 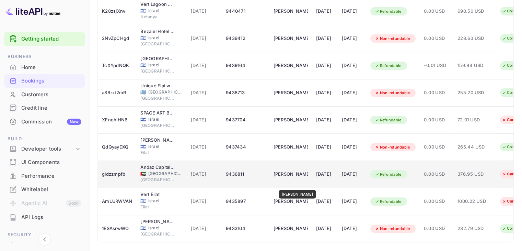 I want to click on div: Unique Flat with Sea View at Edem Beach - A Seafront Property by Athenian Homes, so click(x=158, y=86).